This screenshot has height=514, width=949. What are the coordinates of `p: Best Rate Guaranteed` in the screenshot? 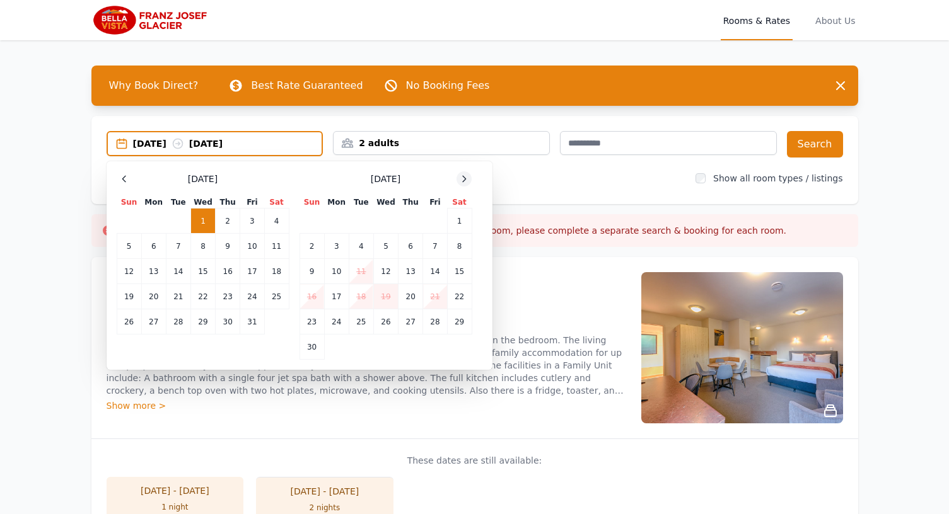 It's located at (306, 86).